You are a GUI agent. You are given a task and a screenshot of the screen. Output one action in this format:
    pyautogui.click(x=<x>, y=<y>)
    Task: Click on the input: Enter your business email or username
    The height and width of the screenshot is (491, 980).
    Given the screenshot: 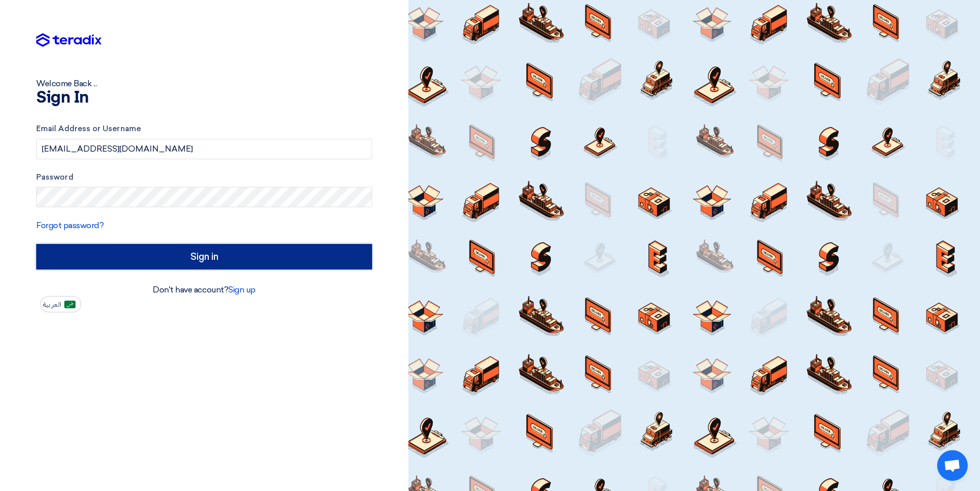 What is the action you would take?
    pyautogui.click(x=204, y=149)
    